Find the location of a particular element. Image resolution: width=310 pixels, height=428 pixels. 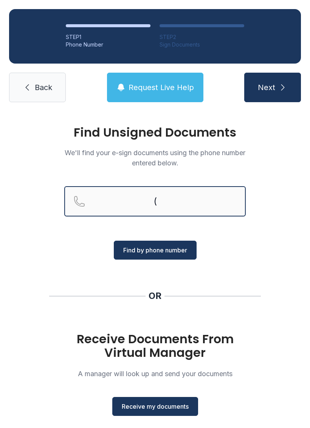

h1: Receive Documents From Virtual Manager is located at coordinates (155, 346).